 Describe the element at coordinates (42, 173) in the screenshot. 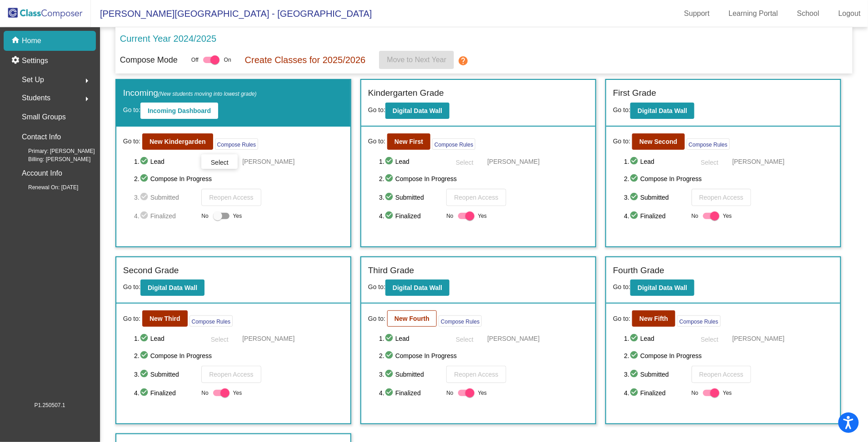

I see `p: Account Info` at that location.